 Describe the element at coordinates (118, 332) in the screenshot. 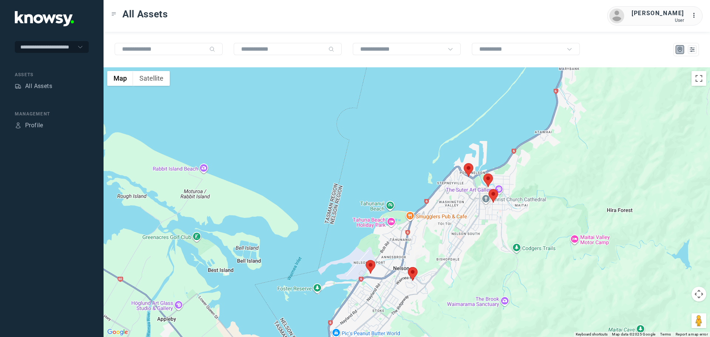

I see `a: Open this area in Google Maps (opens a new window)` at that location.